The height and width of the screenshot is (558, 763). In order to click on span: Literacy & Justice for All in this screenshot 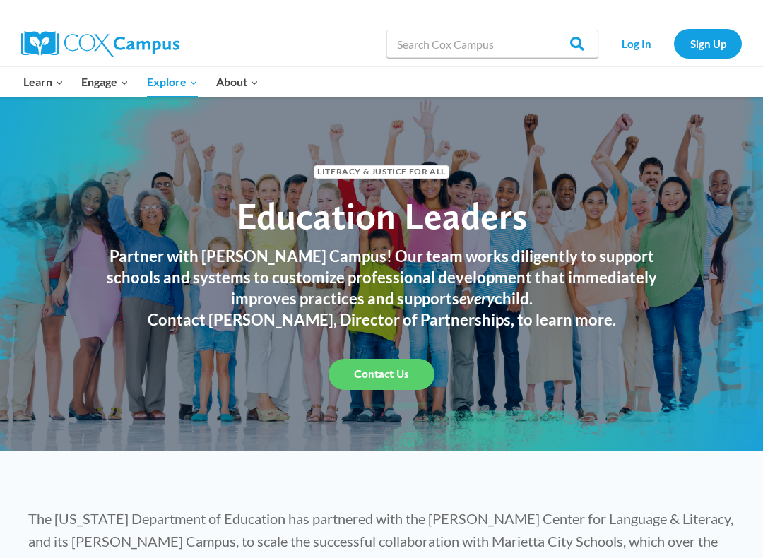, I will do `click(381, 172)`.